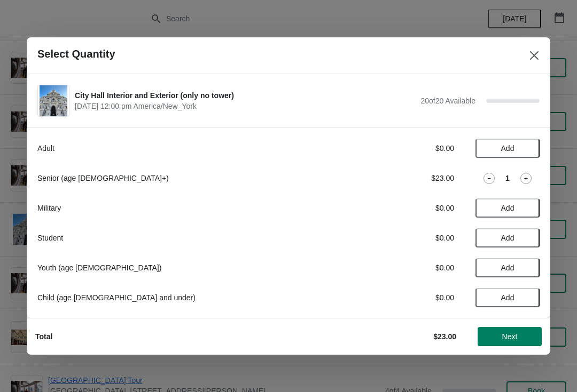  Describe the element at coordinates (445, 337) in the screenshot. I see `strong: $23.00` at that location.